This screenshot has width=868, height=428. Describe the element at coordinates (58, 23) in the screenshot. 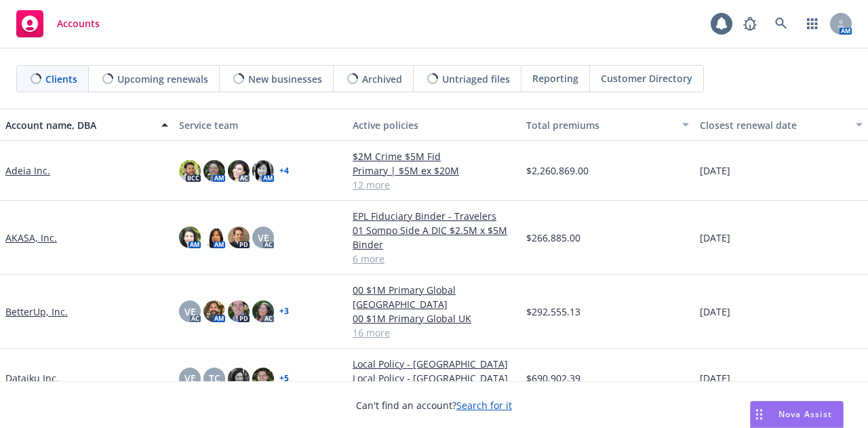

I see `a: Accounts` at that location.